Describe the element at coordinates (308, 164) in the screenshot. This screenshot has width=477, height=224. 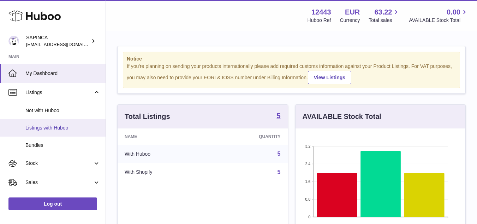
I see `text: 2.4` at that location.